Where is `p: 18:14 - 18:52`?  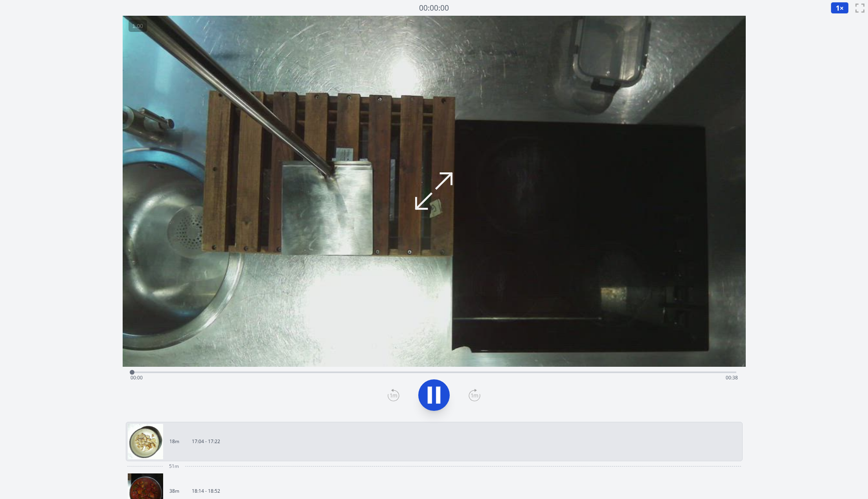 p: 18:14 - 18:52 is located at coordinates (206, 491).